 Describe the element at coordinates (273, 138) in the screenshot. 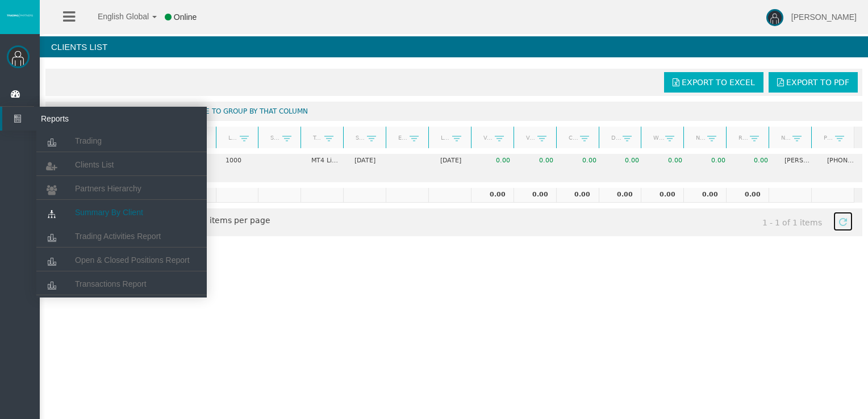

I see `a: Short Code` at that location.